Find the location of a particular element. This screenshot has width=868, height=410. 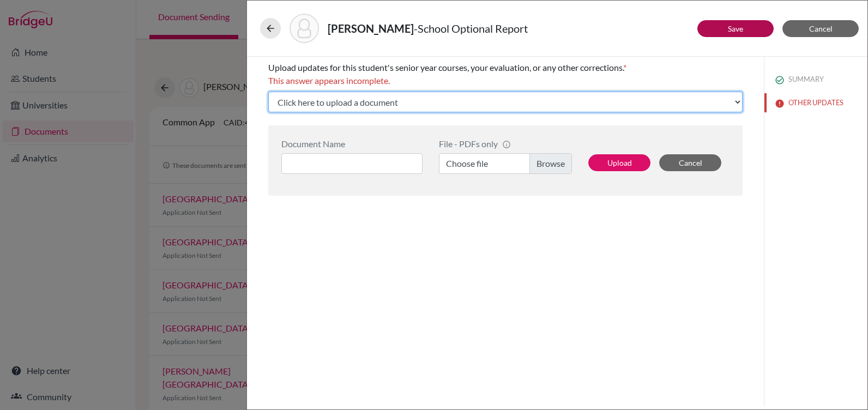

img: error-544570611efd0a2d1de9.svg is located at coordinates (779, 104).